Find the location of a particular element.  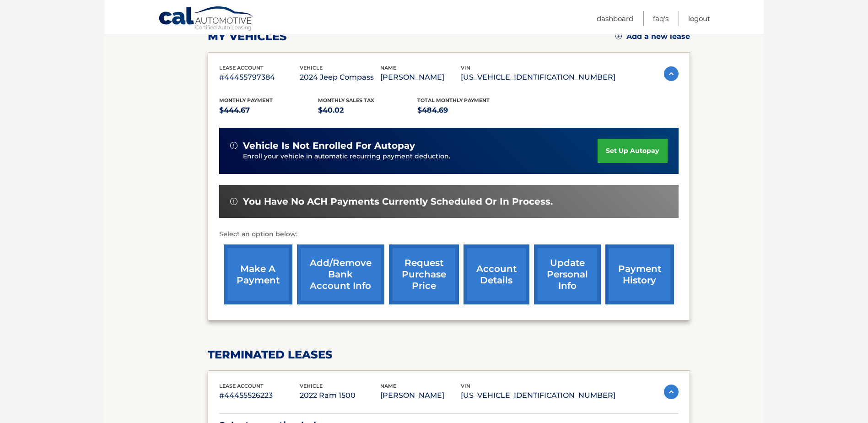

span: Total Monthly Payment is located at coordinates (454, 101).